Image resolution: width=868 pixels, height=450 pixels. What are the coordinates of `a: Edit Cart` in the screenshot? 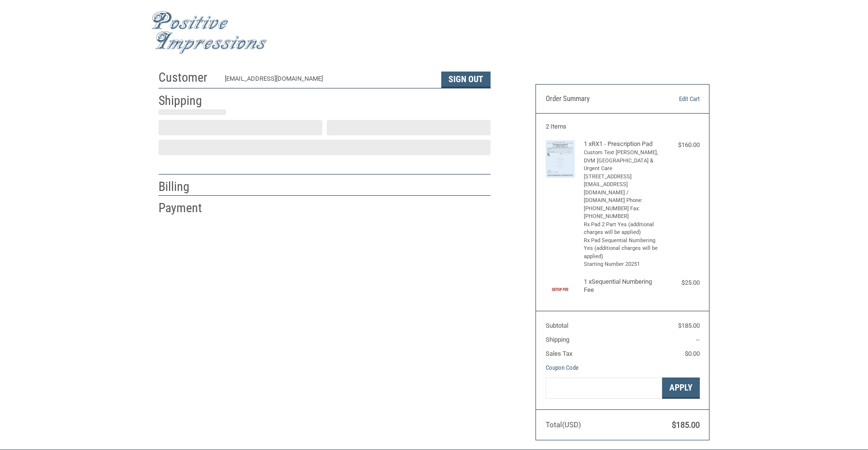 It's located at (675, 99).